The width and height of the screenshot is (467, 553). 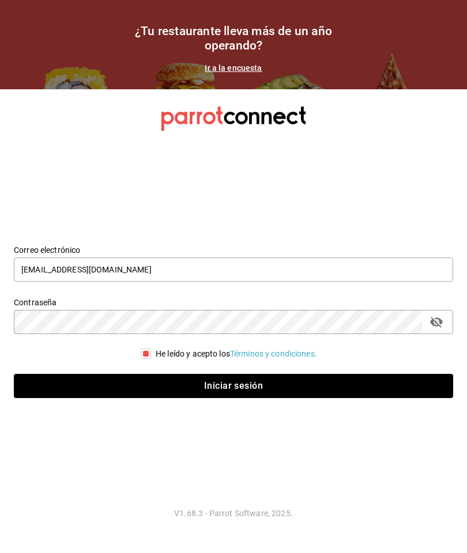 I want to click on input: Ingresa tu correo electrónico, so click(x=233, y=270).